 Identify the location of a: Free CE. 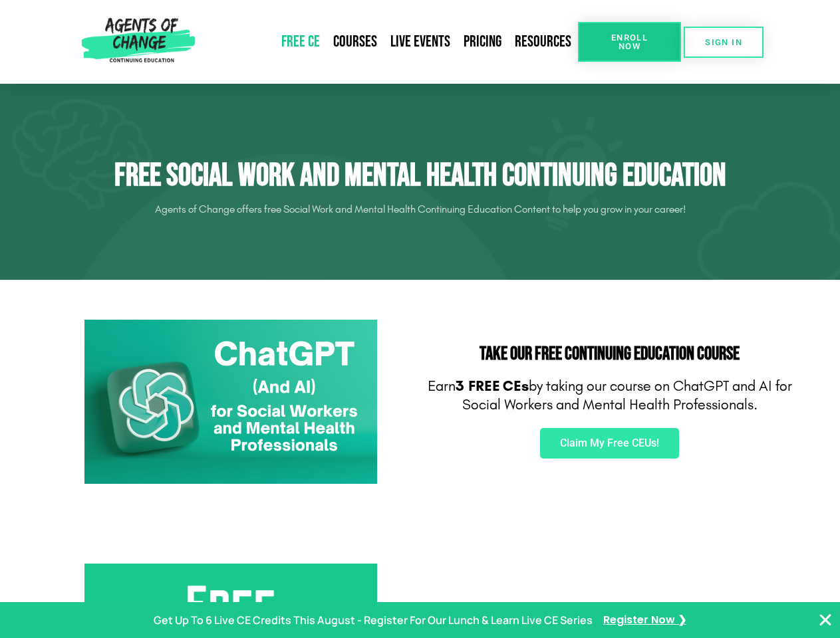
(301, 42).